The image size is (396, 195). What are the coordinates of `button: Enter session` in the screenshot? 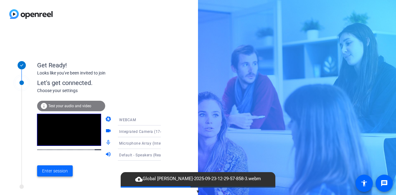 It's located at (55, 171).